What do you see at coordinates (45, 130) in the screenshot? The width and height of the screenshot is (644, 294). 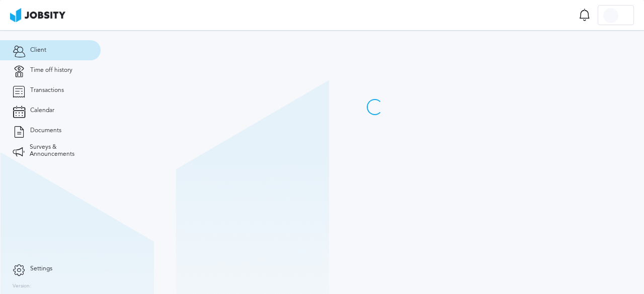 I see `span: Documents` at bounding box center [45, 130].